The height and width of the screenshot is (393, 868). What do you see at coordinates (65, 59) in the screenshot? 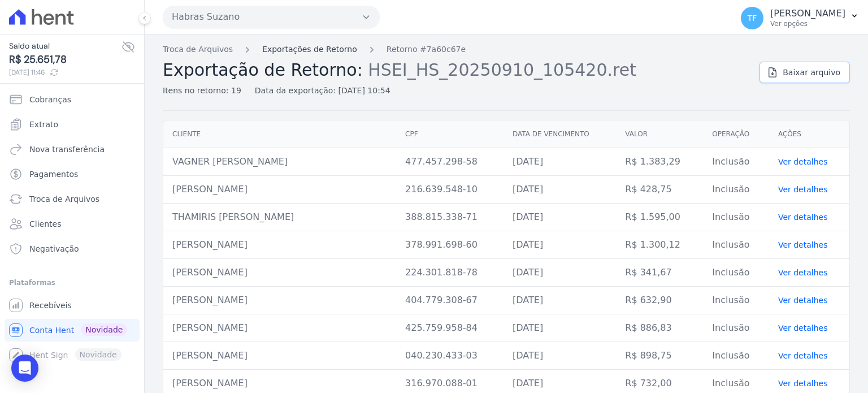
I see `span: R$ 25.651,78` at bounding box center [65, 59].